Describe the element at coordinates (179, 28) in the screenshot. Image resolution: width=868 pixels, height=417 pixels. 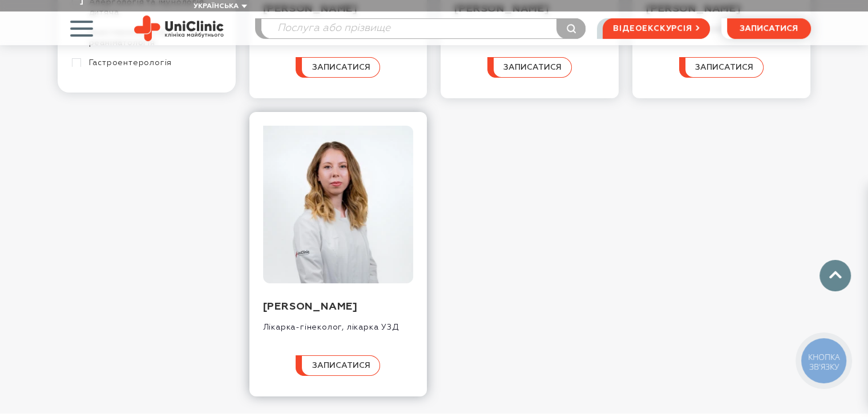
I see `img: Uniclinic` at that location.